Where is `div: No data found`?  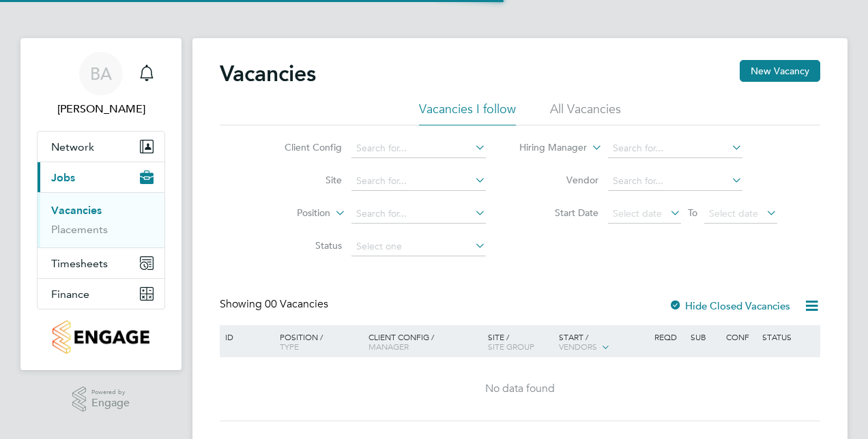 div: No data found is located at coordinates (520, 389).